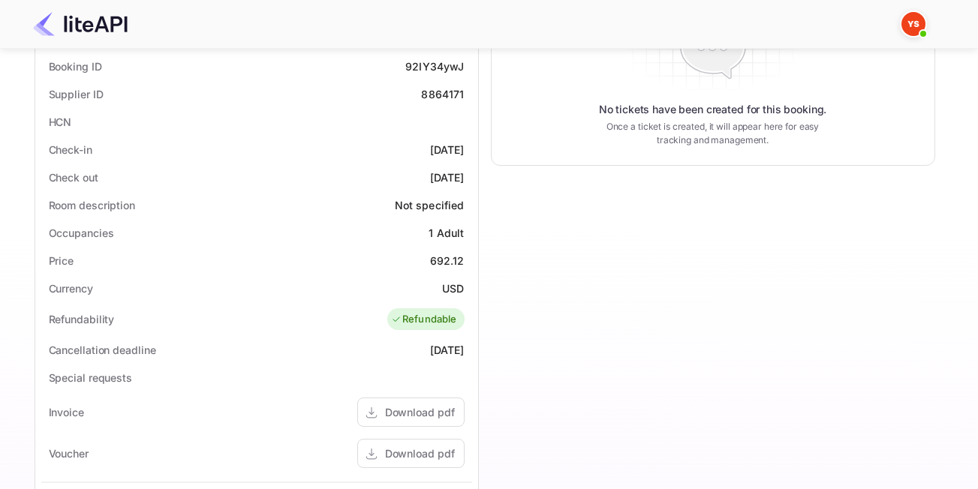 The height and width of the screenshot is (489, 978). I want to click on div: 8864171, so click(442, 94).